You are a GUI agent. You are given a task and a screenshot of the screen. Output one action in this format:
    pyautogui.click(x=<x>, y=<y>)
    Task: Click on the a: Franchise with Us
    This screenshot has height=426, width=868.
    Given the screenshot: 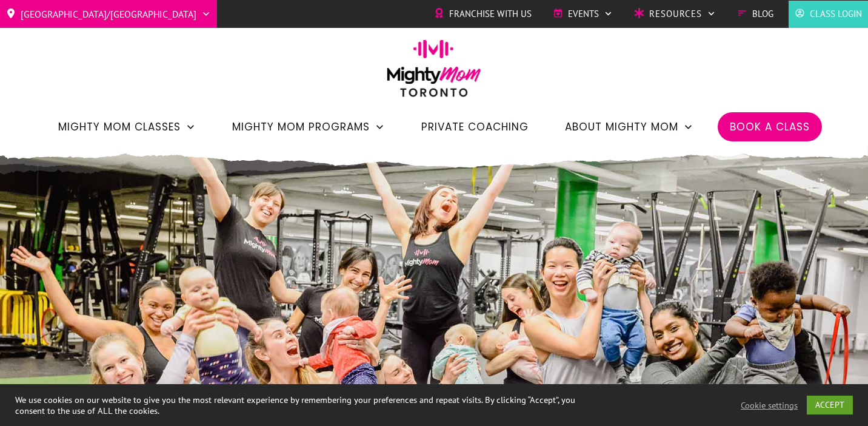 What is the action you would take?
    pyautogui.click(x=483, y=14)
    